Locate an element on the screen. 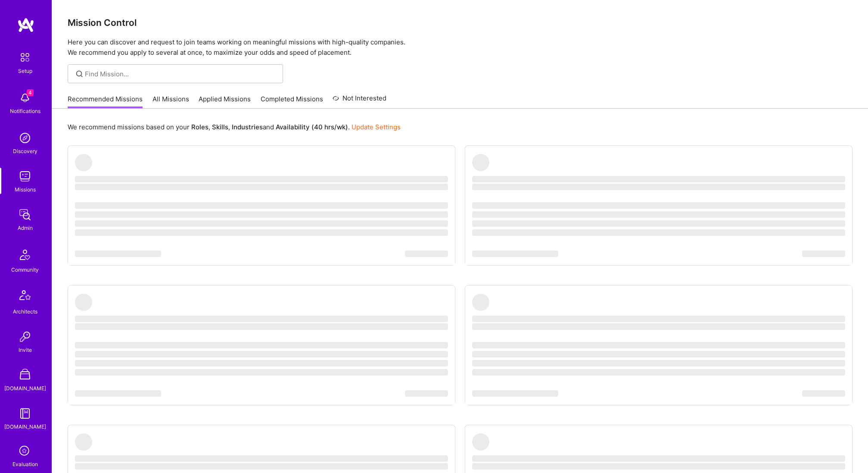  img: Architects is located at coordinates (25, 297).